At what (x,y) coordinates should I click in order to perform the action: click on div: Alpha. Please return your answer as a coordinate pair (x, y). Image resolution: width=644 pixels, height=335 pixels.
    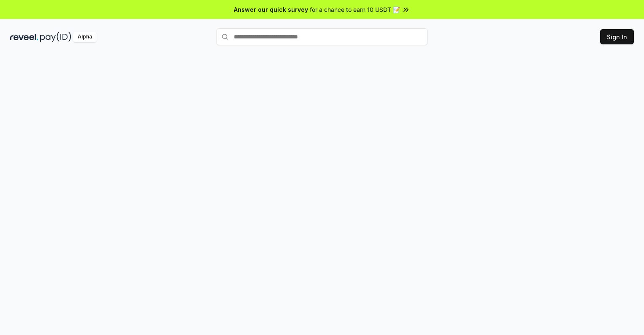
    Looking at the image, I should click on (85, 37).